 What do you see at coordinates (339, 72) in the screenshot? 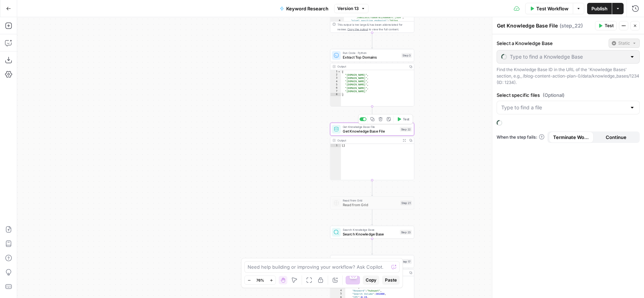
I see `span: Toggle code folding, rows 1 through 8` at bounding box center [339, 72].